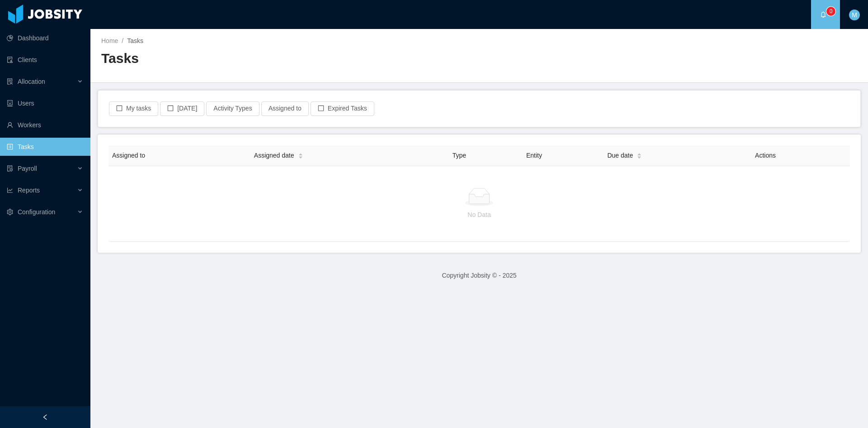 The width and height of the screenshot is (868, 428). What do you see at coordinates (479, 214) in the screenshot?
I see `p: No Data` at bounding box center [479, 214].